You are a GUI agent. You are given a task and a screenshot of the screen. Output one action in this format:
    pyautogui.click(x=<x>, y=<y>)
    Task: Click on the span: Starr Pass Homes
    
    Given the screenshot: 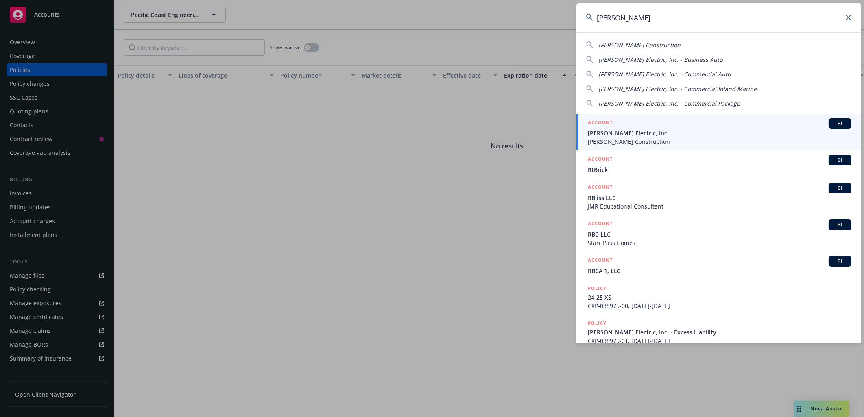 What is the action you would take?
    pyautogui.click(x=720, y=243)
    